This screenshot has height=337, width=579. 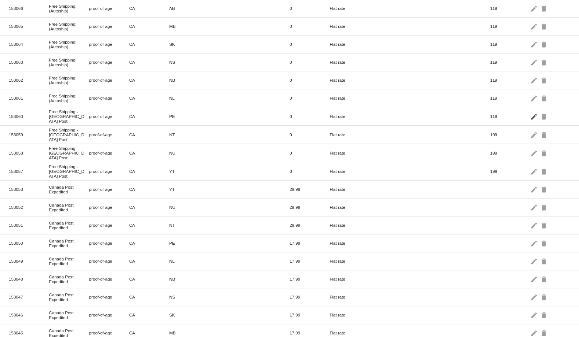 I want to click on mat-cell: 153052, so click(x=29, y=207).